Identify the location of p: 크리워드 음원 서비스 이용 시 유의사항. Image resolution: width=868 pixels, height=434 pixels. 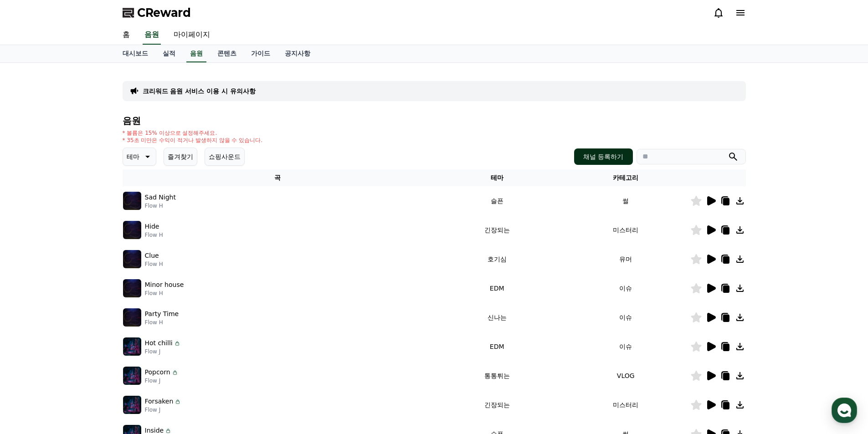
(199, 91).